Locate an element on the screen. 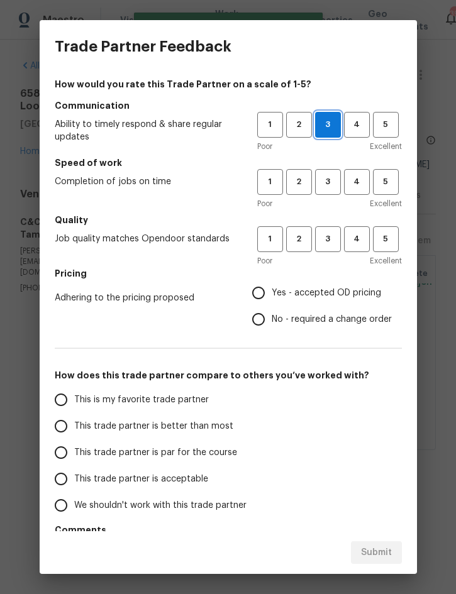 The image size is (456, 594). div: Pricing is located at coordinates (327, 306).